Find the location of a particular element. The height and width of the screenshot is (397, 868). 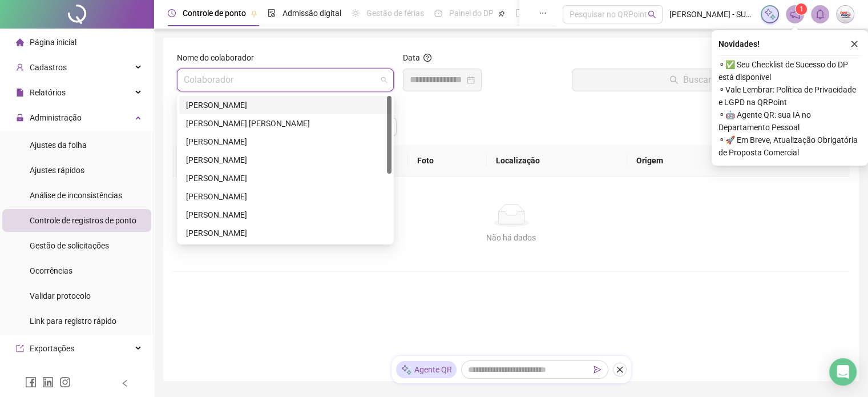

div: FRANCISCO SOARES JUNIOR is located at coordinates (286, 178).